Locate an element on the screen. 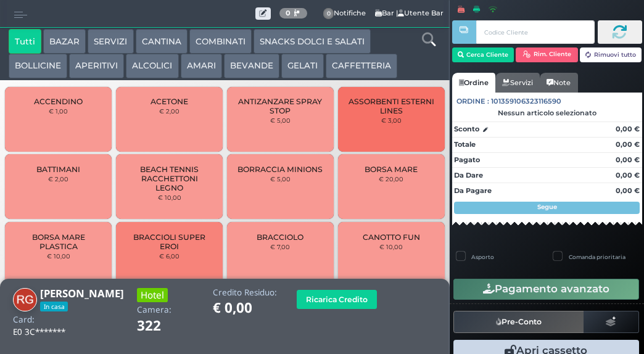 The height and width of the screenshot is (354, 644). strong: Segue is located at coordinates (547, 207).